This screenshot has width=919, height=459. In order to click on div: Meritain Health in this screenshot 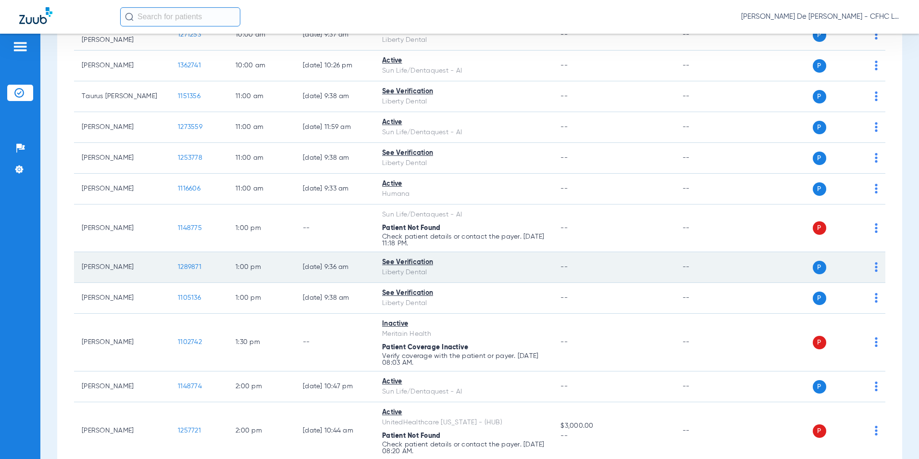, I will do `click(463, 334)`.